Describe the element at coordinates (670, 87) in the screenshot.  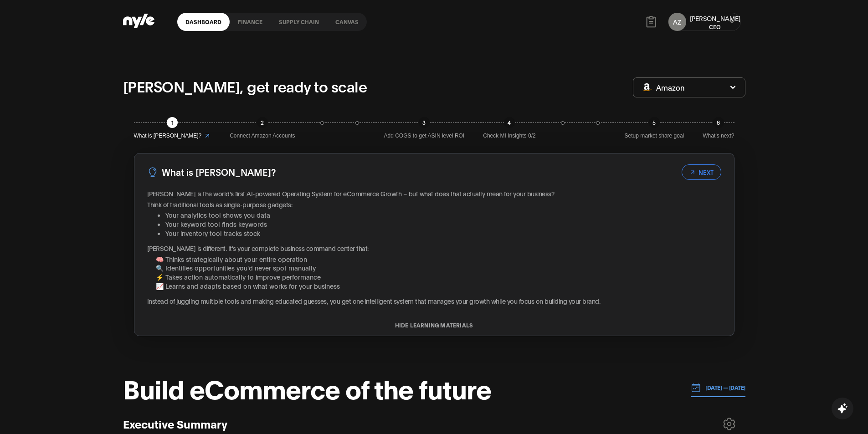
I see `span: Amazon` at that location.